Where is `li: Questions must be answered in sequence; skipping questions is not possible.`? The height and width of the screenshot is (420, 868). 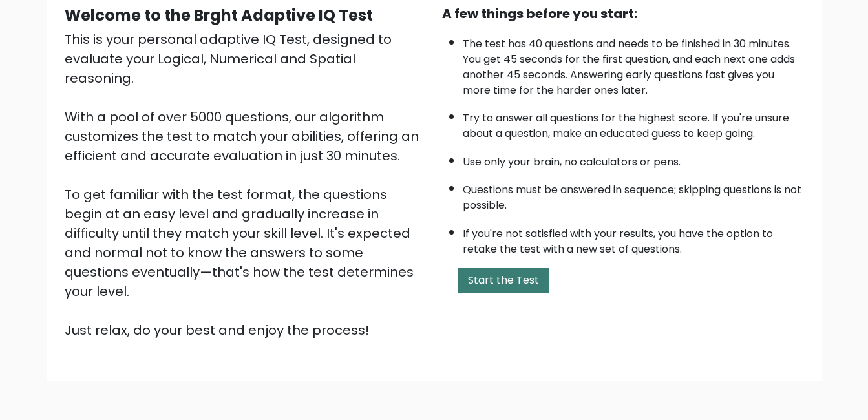 li: Questions must be answered in sequence; skipping questions is not possible. is located at coordinates (633, 195).